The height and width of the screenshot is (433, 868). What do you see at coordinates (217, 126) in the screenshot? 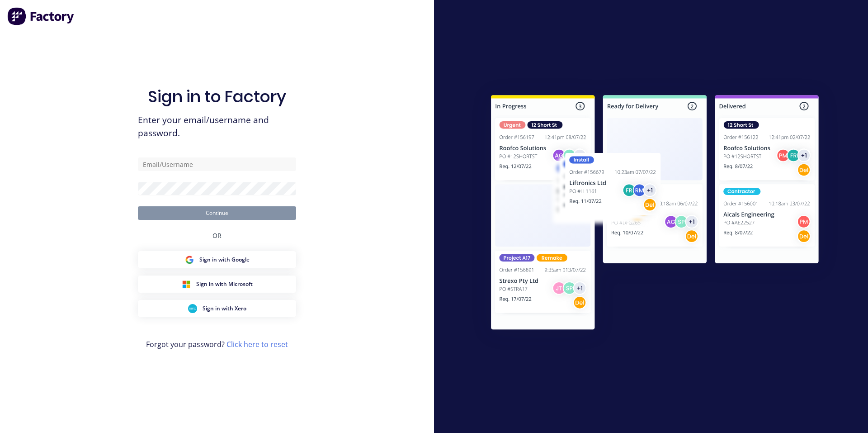
I see `span: Enter your email/username and password.` at bounding box center [217, 126].